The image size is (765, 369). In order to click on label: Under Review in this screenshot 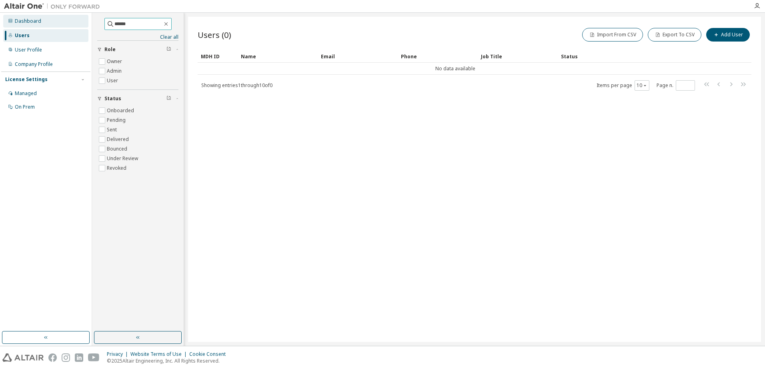, I will do `click(123, 159)`.